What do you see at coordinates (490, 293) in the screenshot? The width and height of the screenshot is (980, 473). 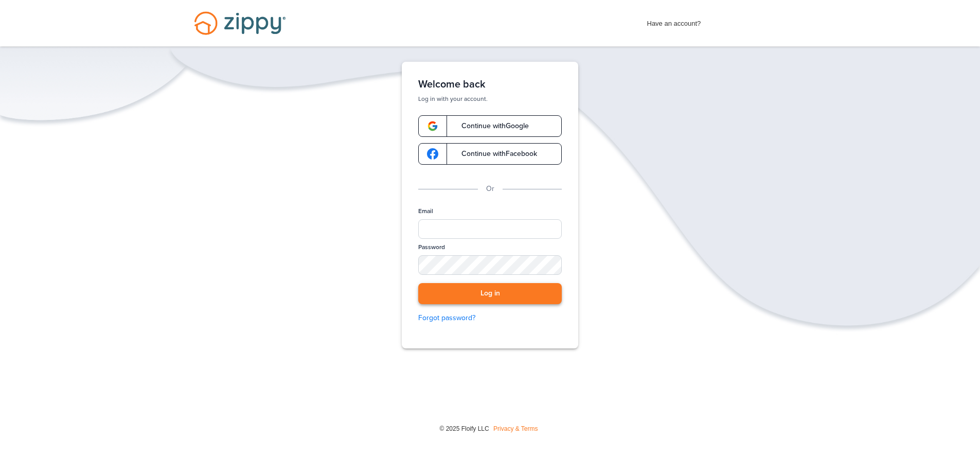 I see `button: Log in` at bounding box center [490, 293].